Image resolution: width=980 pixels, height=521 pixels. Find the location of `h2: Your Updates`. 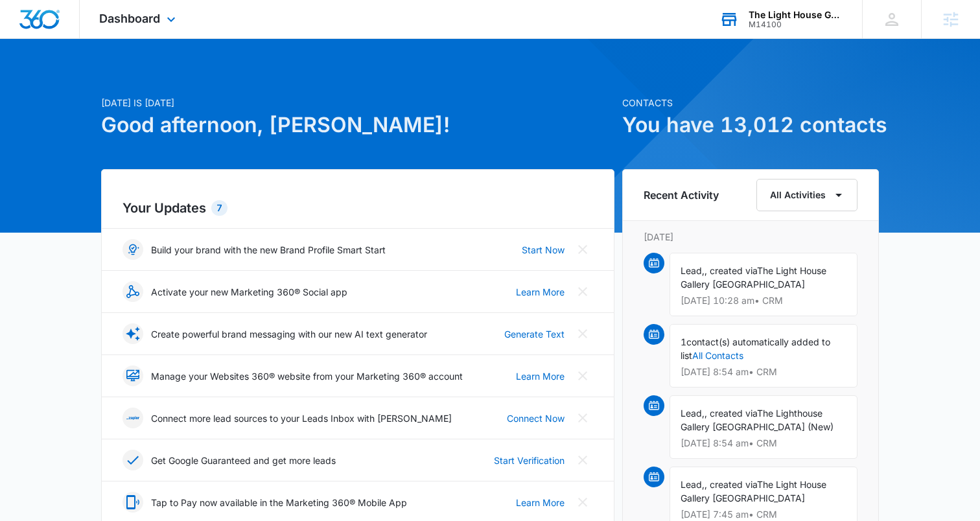

h2: Your Updates is located at coordinates (358, 208).